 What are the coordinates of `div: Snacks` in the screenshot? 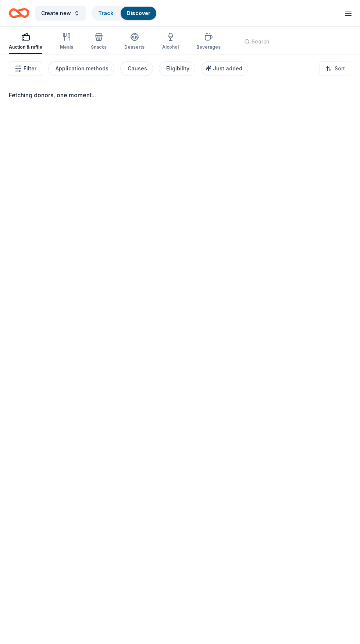 It's located at (99, 47).